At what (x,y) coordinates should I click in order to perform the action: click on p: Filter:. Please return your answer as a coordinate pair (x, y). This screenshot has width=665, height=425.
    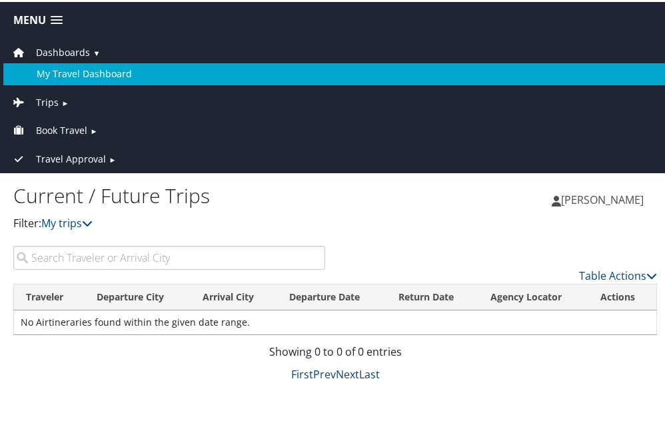
    Looking at the image, I should click on (174, 222).